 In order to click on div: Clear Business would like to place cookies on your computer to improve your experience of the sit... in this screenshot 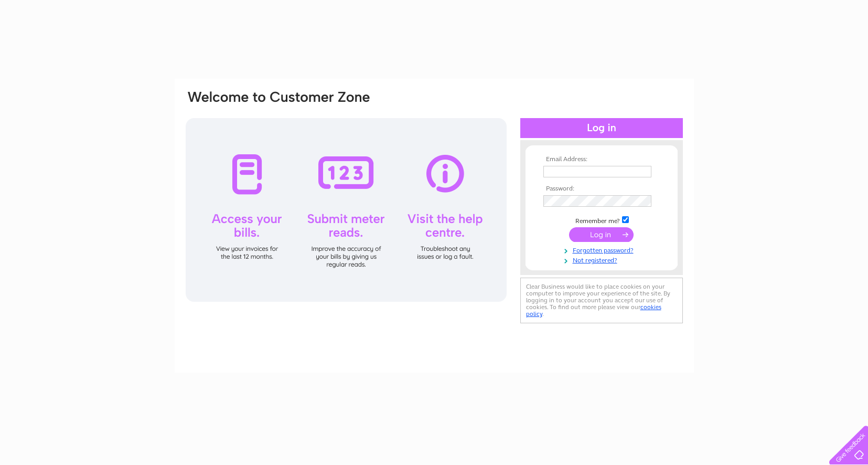, I will do `click(601, 300)`.